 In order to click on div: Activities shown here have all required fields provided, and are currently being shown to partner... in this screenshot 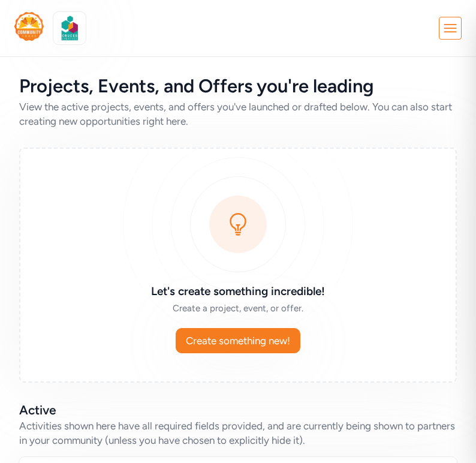, I will do `click(238, 433)`.